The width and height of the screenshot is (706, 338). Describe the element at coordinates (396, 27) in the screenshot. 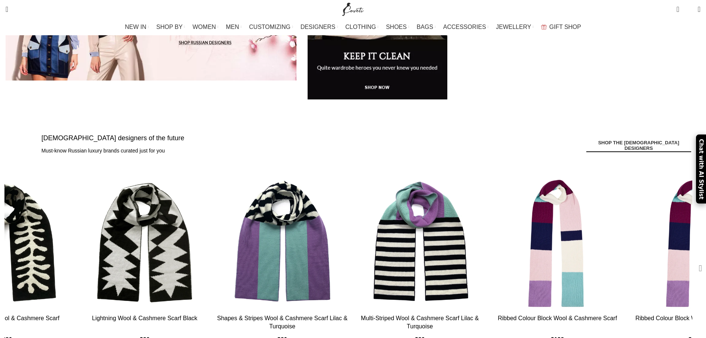

I see `span: SHOES` at that location.